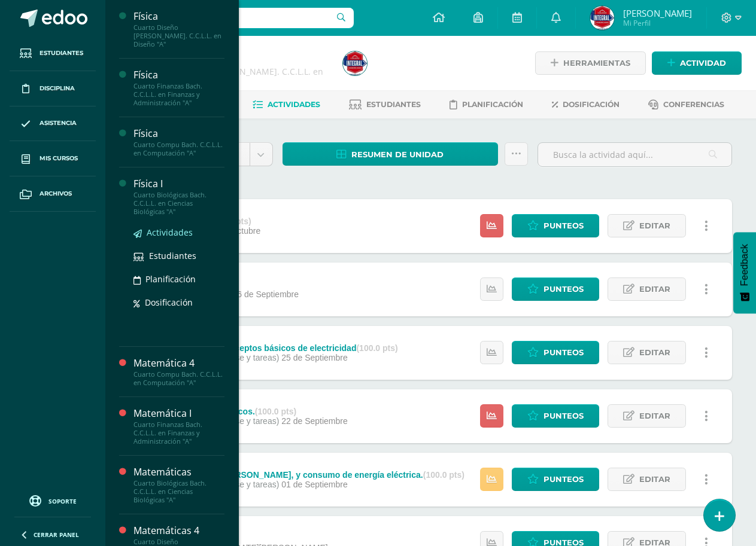 This screenshot has width=756, height=546. I want to click on a: FísicaCuarto Finanzas Bach. C.C.L.L. en Finanzas y Administración "A", so click(179, 88).